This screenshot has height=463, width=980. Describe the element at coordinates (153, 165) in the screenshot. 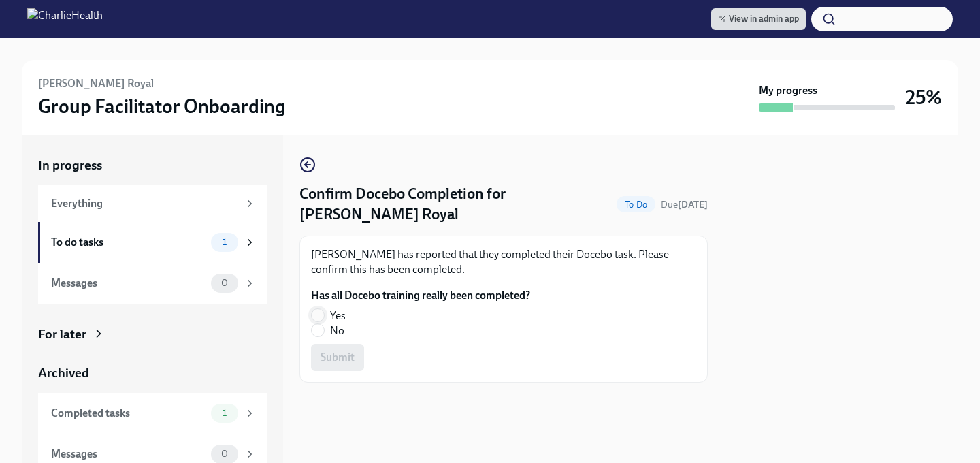

I see `div: In progress` at that location.